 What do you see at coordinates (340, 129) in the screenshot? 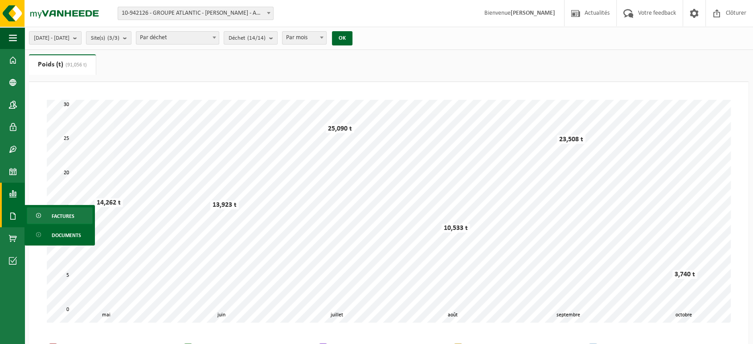
I see `div: 25,090 t` at bounding box center [340, 129].